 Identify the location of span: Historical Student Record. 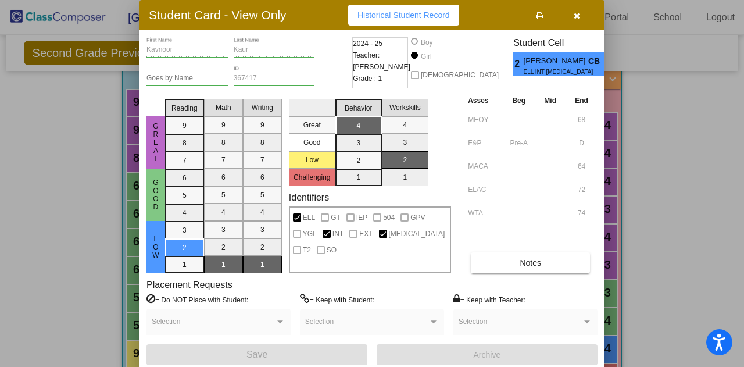
(404, 15).